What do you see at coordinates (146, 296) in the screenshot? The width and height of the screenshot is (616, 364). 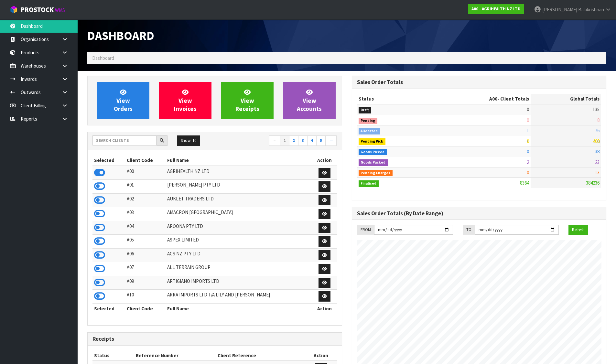 I see `td: A10` at bounding box center [146, 296].